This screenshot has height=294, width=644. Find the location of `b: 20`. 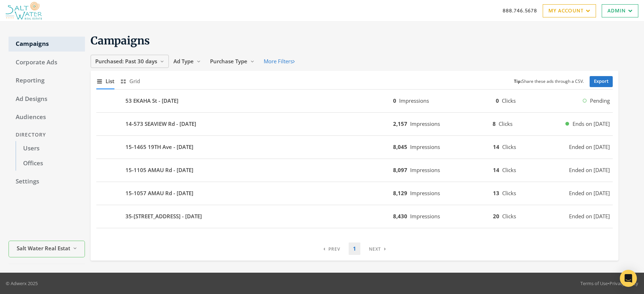

b: 20 is located at coordinates (496, 216).